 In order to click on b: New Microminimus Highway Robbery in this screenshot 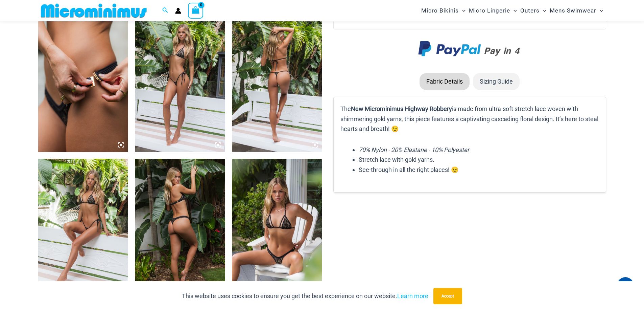, I will do `click(401, 108)`.